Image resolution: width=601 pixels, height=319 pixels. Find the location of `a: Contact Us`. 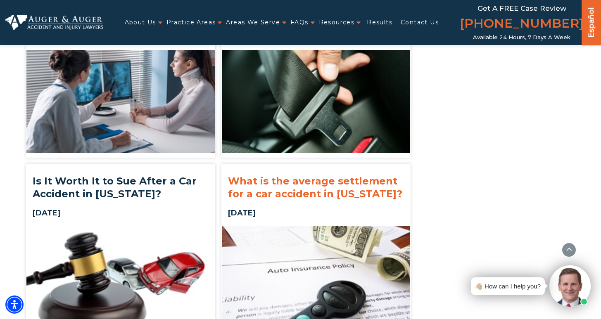

a: Contact Us is located at coordinates (420, 22).